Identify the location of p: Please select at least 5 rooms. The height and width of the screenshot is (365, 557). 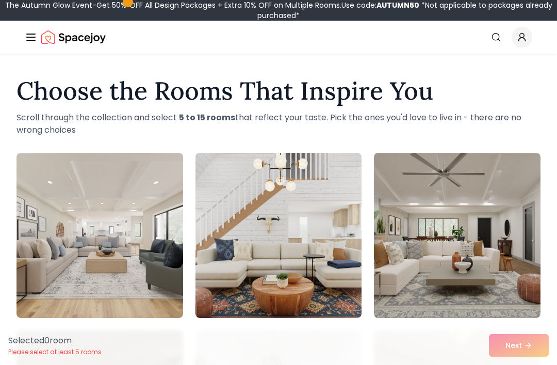
(55, 352).